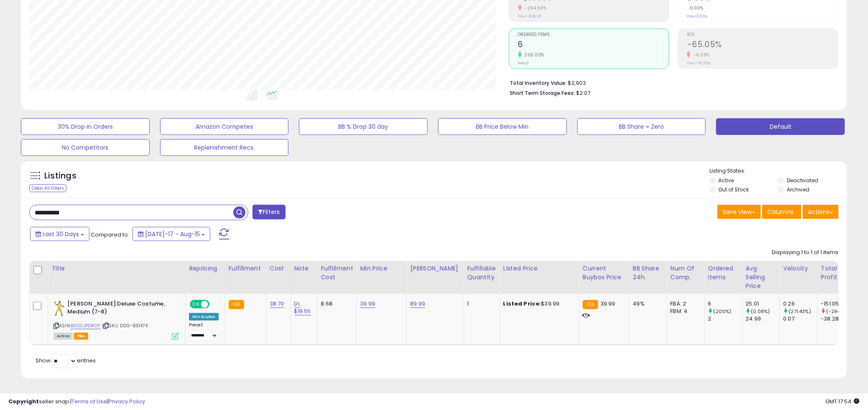 The image size is (868, 410). Describe the element at coordinates (584, 93) in the screenshot. I see `span: $2.07` at that location.